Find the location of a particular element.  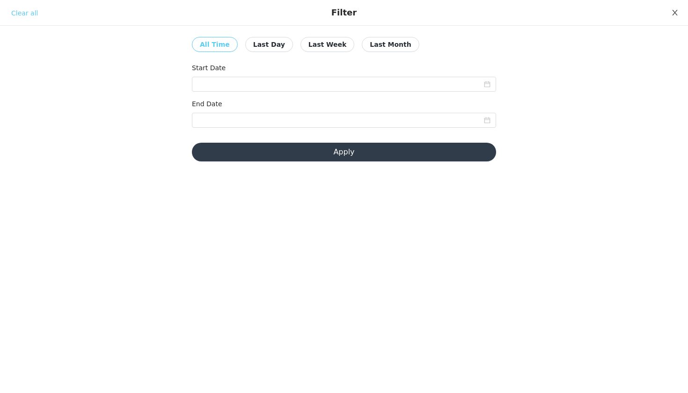

button: All Time is located at coordinates (215, 44).